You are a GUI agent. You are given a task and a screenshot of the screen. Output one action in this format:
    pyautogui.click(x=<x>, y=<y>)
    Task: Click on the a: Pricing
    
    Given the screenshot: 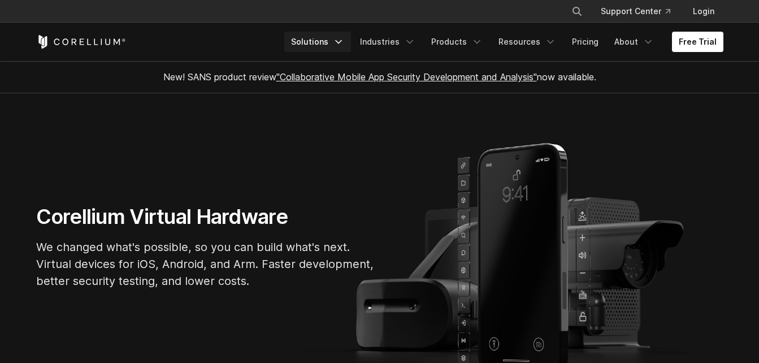 What is the action you would take?
    pyautogui.click(x=585, y=42)
    